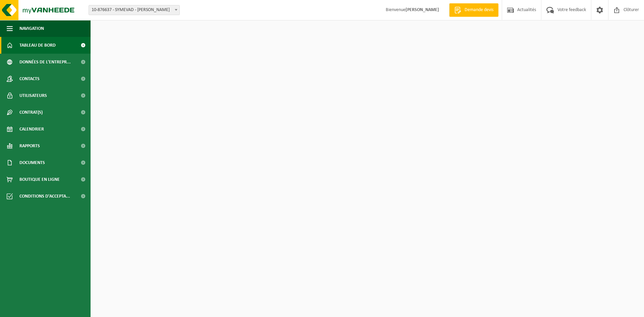 This screenshot has height=317, width=644. What do you see at coordinates (29, 79) in the screenshot?
I see `span: Contacts` at bounding box center [29, 79].